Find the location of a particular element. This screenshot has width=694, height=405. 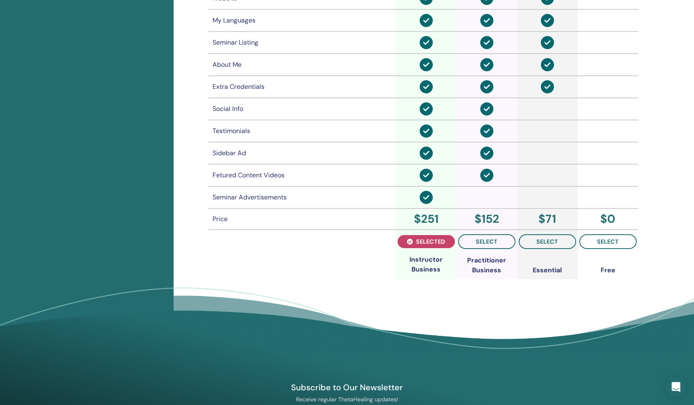

div: About Me is located at coordinates (302, 65).